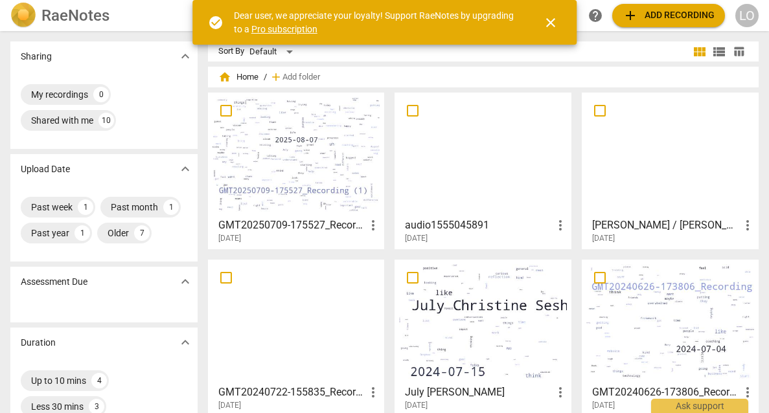 The width and height of the screenshot is (769, 413). Describe the element at coordinates (596, 16) in the screenshot. I see `a: Help` at that location.